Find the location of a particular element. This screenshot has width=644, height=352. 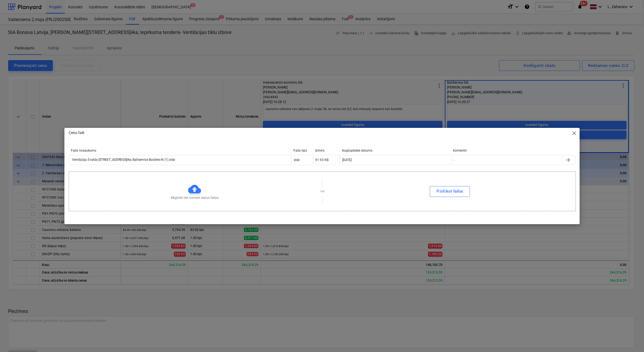

div: Augšuplādes datums is located at coordinates (395, 151).